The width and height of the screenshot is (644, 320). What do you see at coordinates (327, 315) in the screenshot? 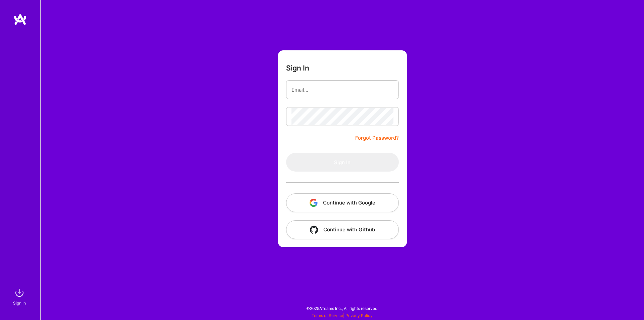
I see `a: Terms of Service` at bounding box center [327, 315].